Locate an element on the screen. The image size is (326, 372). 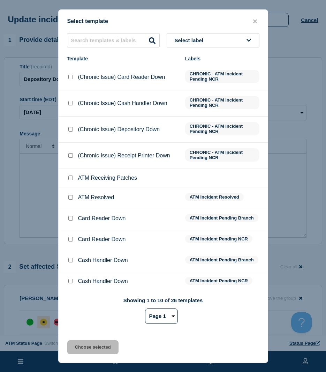
span: ATM Incident Resolved is located at coordinates (214, 197).